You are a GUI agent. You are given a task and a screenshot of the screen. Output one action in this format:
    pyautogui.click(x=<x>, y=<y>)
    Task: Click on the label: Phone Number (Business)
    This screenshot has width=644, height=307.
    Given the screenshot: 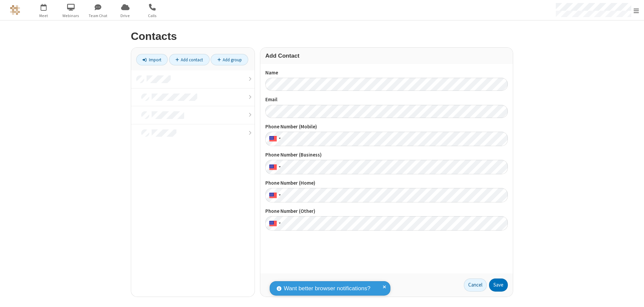 What is the action you would take?
    pyautogui.click(x=387, y=155)
    